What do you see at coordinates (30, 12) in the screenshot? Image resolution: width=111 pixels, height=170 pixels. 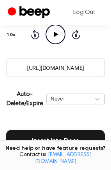 I see `a: Beep` at bounding box center [30, 12].